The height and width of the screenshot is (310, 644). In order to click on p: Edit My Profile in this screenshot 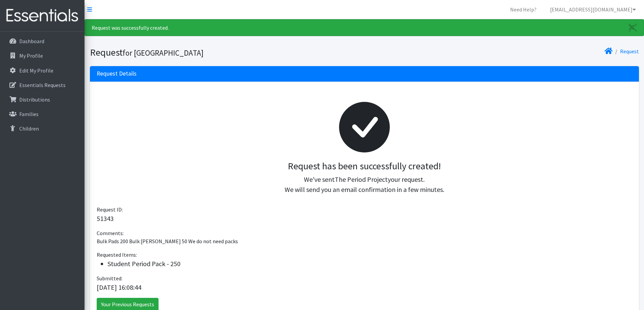, I will do `click(36, 71)`.